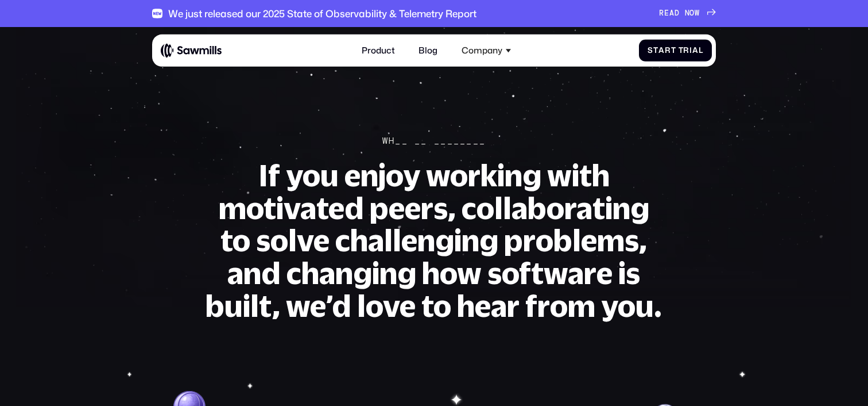 This screenshot has width=868, height=406. I want to click on a: Product, so click(378, 50).